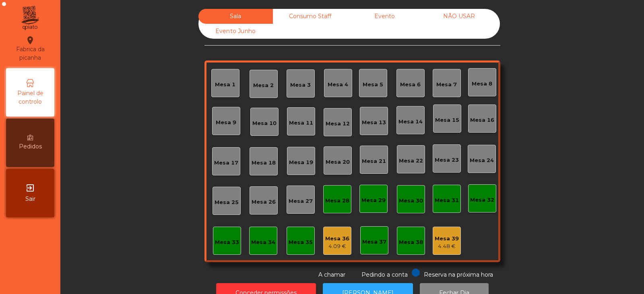  Describe the element at coordinates (337, 201) in the screenshot. I see `div: Mesa 28` at that location.